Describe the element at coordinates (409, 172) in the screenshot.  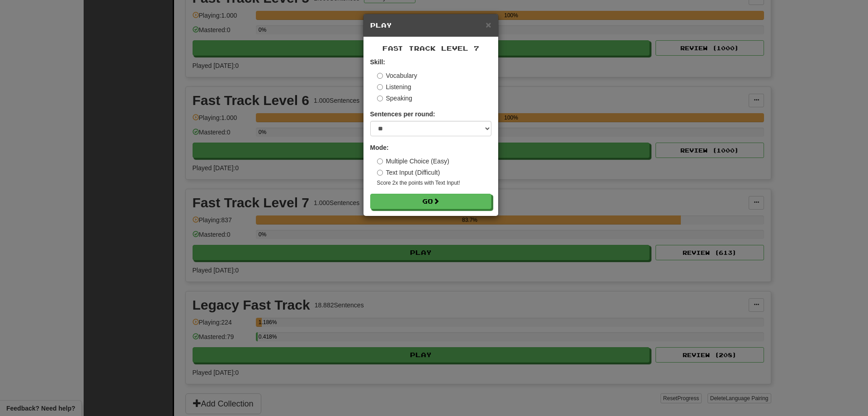
I see `label: Text Input (Difficult)` at that location.